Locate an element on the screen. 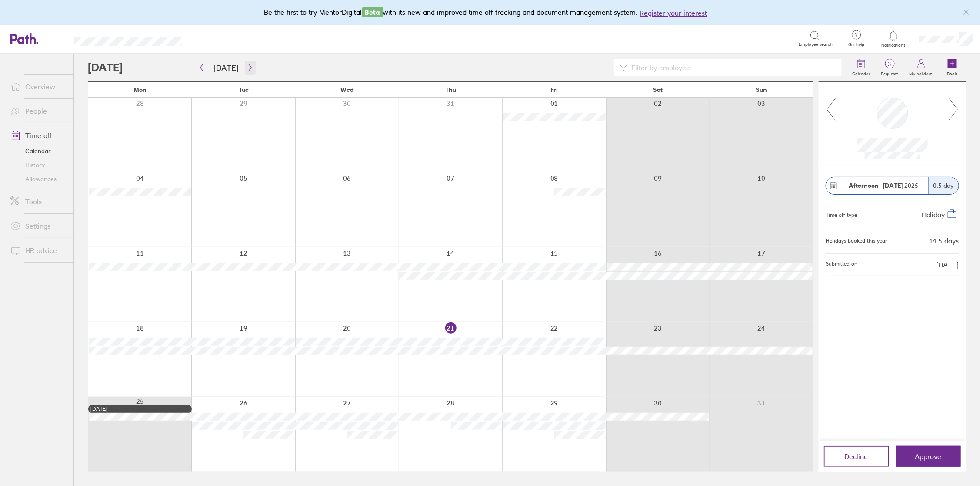 This screenshot has height=486, width=980. div: Holidays booked this year is located at coordinates (857, 241).